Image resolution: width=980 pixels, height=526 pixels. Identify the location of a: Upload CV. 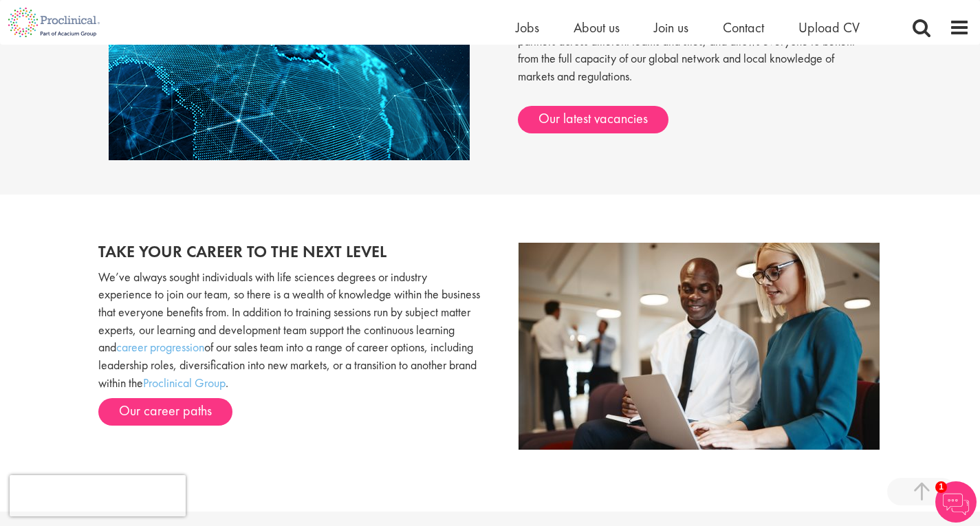
(829, 27).